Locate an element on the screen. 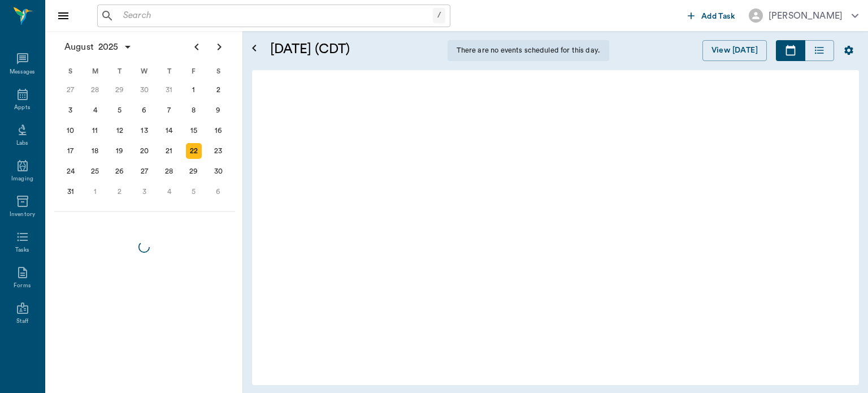 The height and width of the screenshot is (393, 868). div: Tuesday, August 26, 2025 is located at coordinates (120, 171).